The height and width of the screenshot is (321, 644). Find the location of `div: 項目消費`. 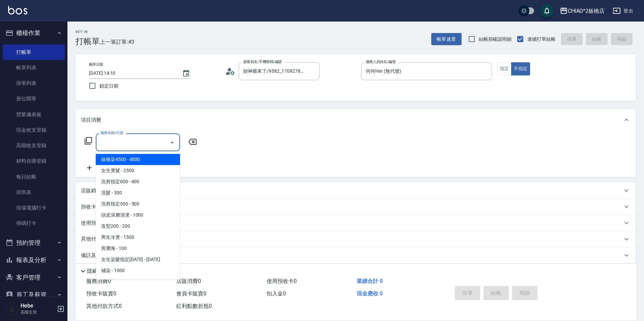

div: 項目消費 is located at coordinates (356, 120).